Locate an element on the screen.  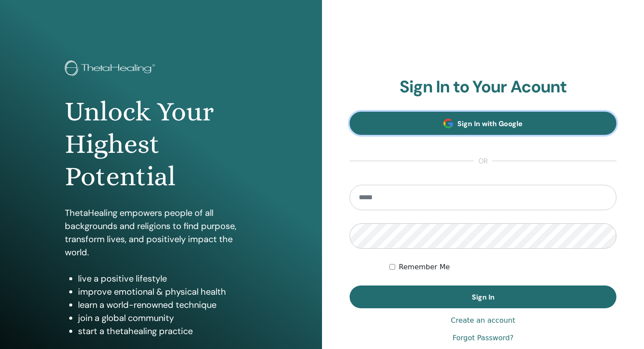
li: join a global community is located at coordinates (168, 318).